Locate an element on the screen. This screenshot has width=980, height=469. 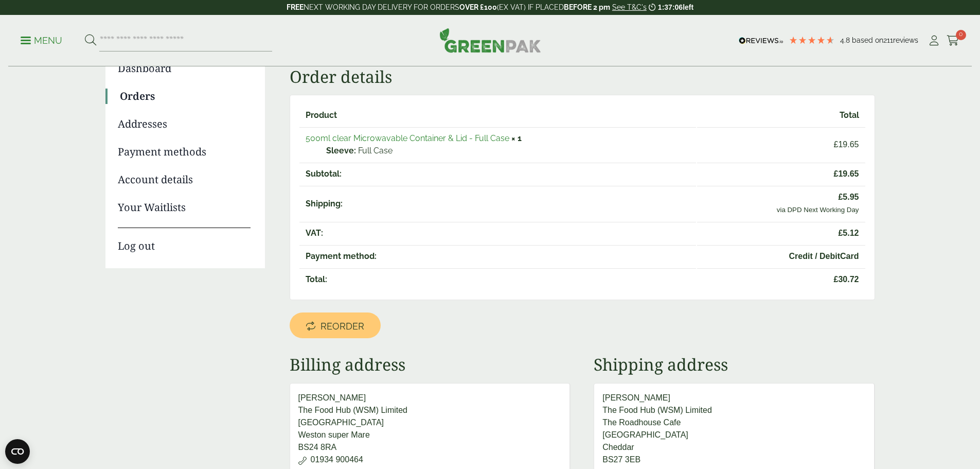
a: Dashboard is located at coordinates (184, 68).